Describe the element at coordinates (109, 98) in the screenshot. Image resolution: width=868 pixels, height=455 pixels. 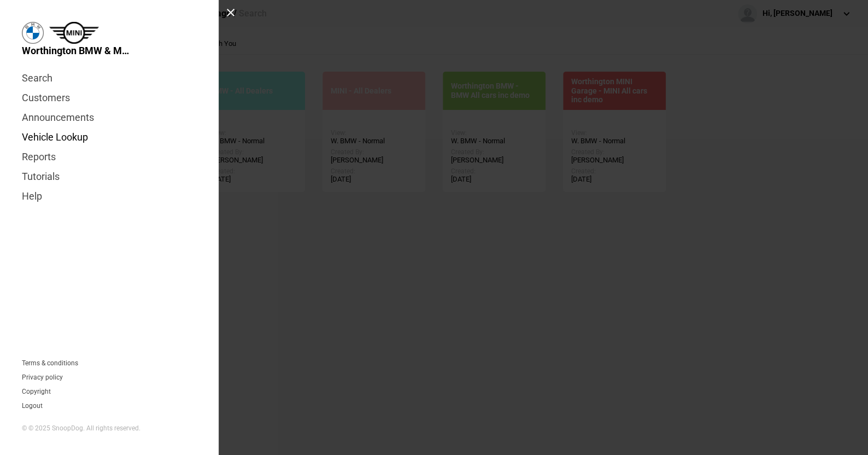
I see `a: Customers` at that location.